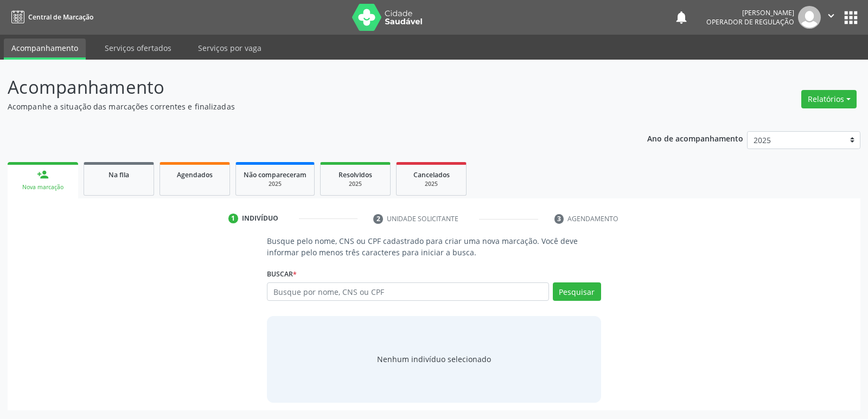 This screenshot has width=868, height=419. What do you see at coordinates (119, 175) in the screenshot?
I see `span: Na fila` at bounding box center [119, 175].